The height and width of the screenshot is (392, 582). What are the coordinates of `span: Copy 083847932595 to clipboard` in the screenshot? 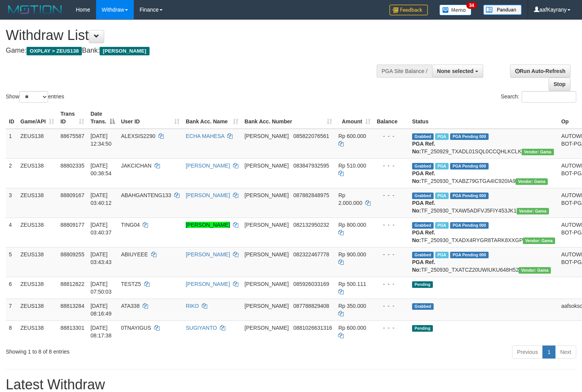 It's located at (311, 166).